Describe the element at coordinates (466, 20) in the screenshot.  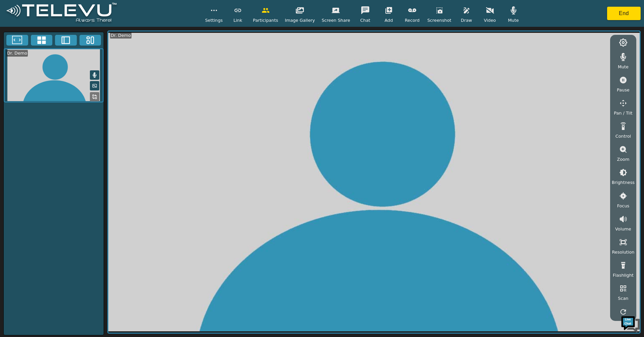
I see `span: Draw` at that location.